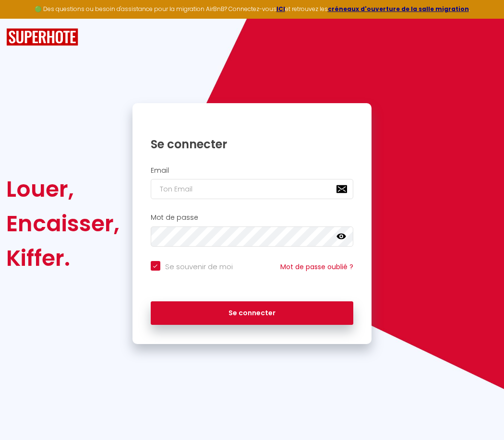 The image size is (504, 440). What do you see at coordinates (252, 189) in the screenshot?
I see `input: Ton Email` at bounding box center [252, 189].